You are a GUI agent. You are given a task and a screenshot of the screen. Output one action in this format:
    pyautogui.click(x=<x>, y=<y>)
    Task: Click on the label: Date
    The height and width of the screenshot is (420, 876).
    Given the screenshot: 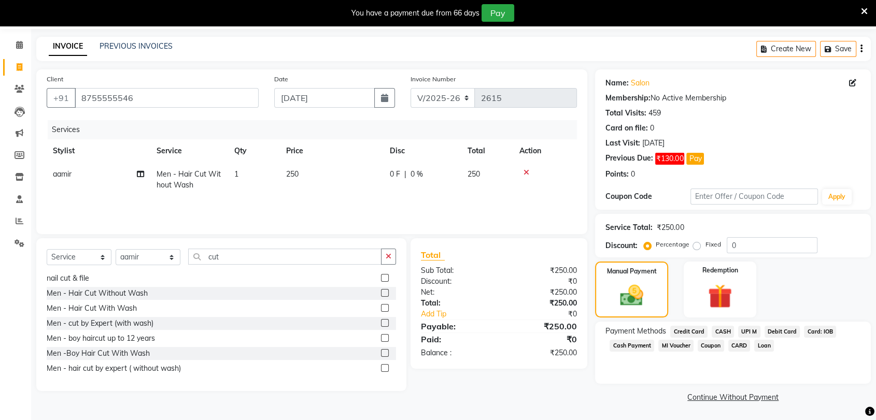 What is the action you would take?
    pyautogui.click(x=281, y=79)
    